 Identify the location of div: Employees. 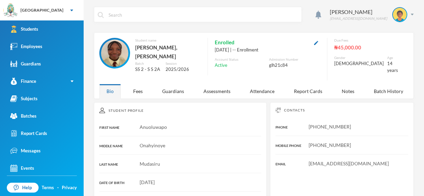
(26, 46).